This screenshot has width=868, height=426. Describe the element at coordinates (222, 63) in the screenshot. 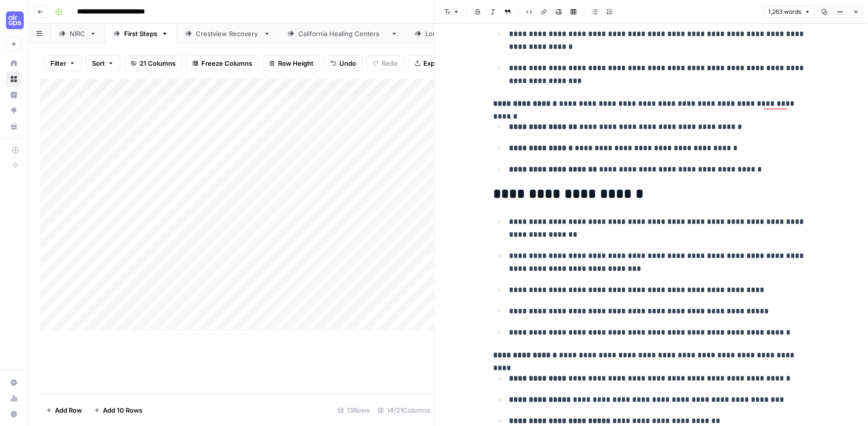

I see `button: Freeze Columns` at that location.